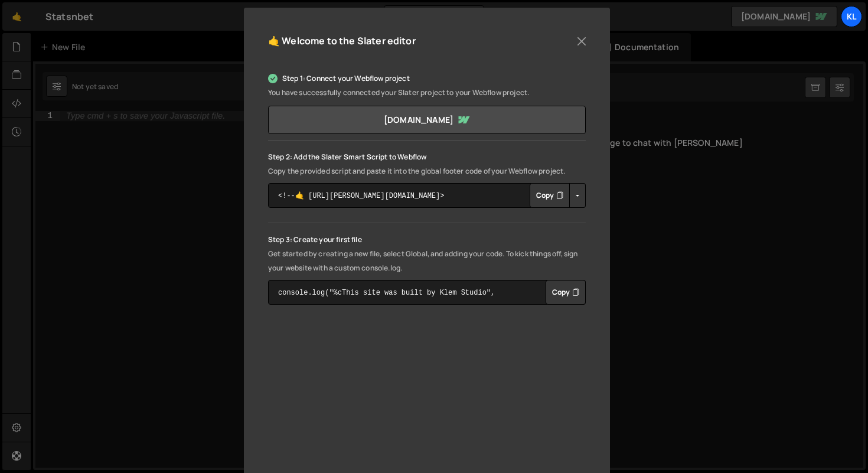 This screenshot has height=473, width=868. I want to click on p: Step 1: Connect your Webflow project, so click(427, 79).